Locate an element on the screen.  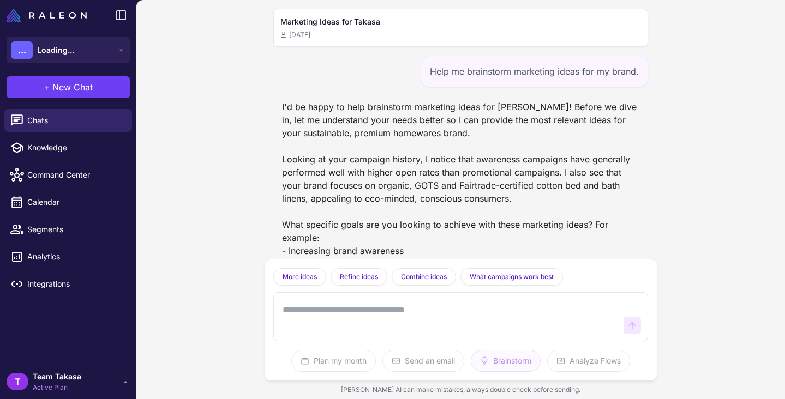
button: +New Chat is located at coordinates (68, 87).